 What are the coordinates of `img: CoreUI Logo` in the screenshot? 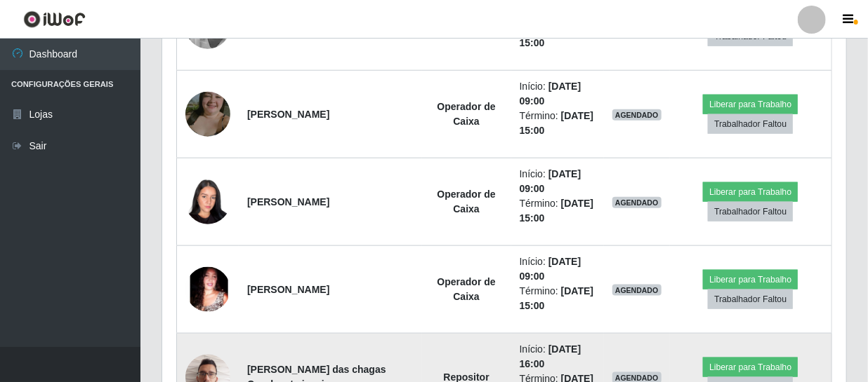 It's located at (54, 19).